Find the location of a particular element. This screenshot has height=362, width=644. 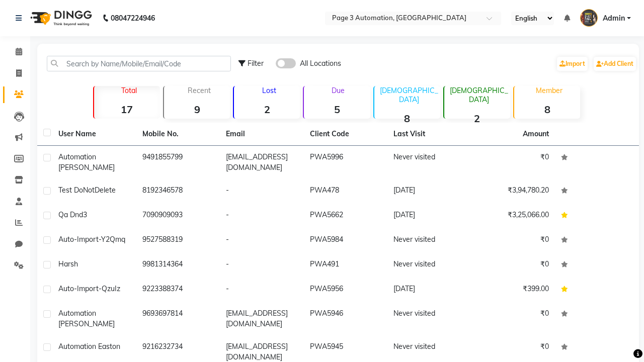

span: Auto-Import-Y2Qmq is located at coordinates (92, 240).